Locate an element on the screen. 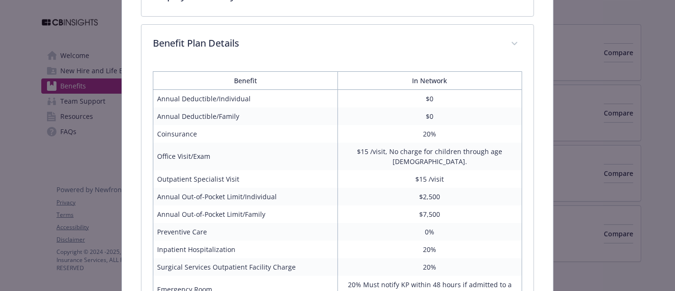  td: Inpatient Hospitalization is located at coordinates (245, 249).